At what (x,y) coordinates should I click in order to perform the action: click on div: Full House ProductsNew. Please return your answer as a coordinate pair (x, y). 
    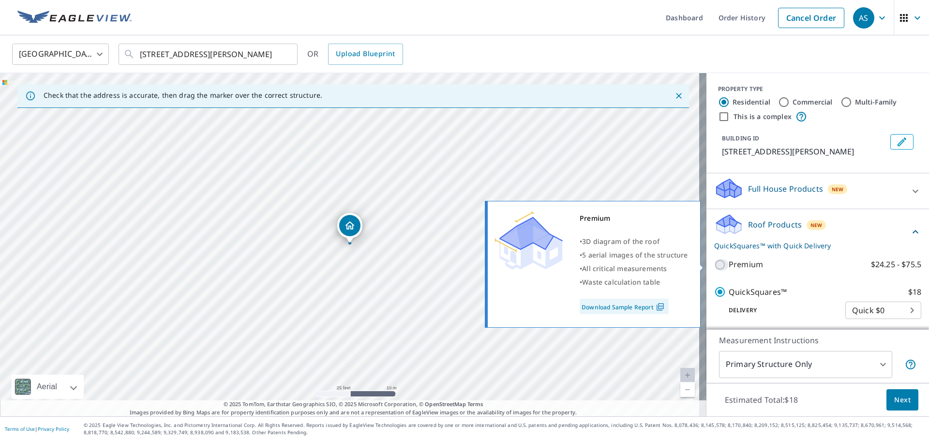
    Looking at the image, I should click on (818, 191).